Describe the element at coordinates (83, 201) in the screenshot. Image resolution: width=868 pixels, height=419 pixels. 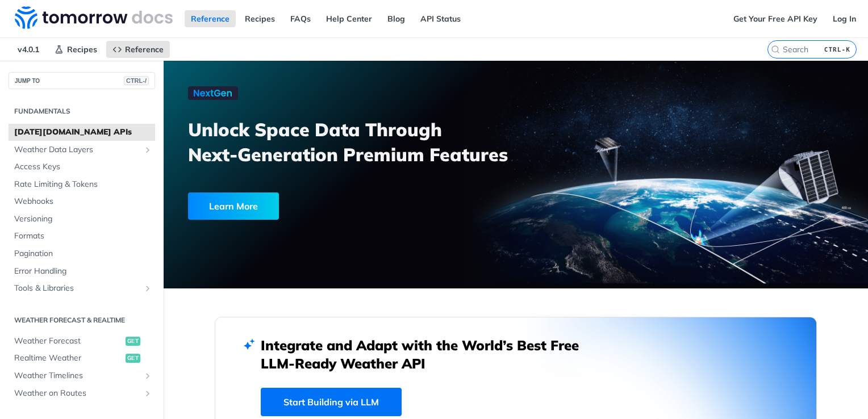
I see `span: Webhooks` at that location.